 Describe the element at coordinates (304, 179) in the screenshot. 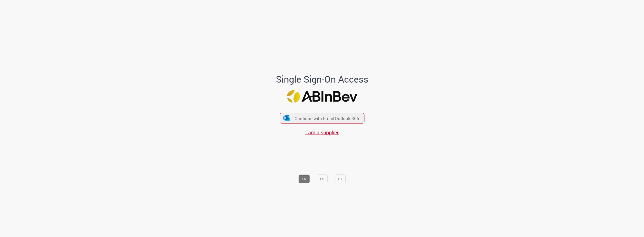

I see `button: EN` at that location.